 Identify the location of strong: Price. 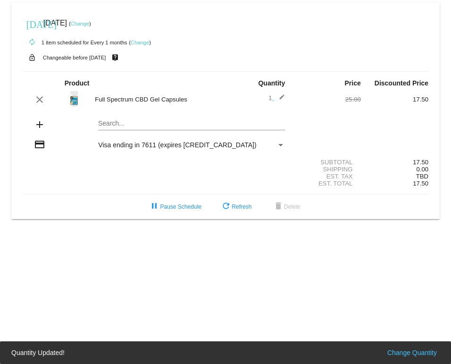
(353, 83).